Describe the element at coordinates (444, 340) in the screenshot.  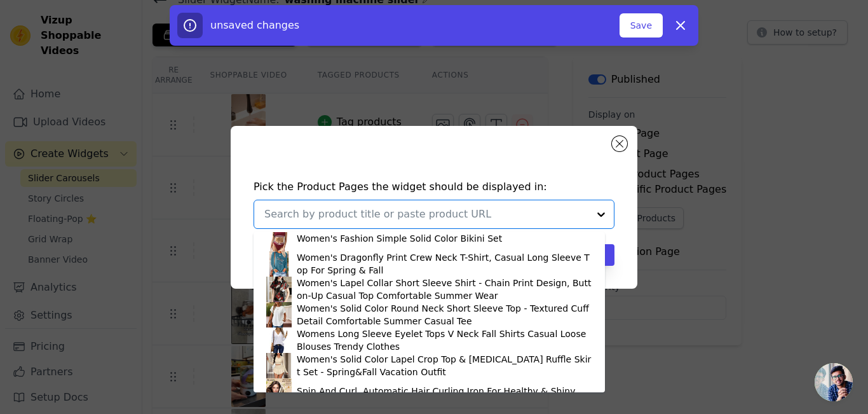
I see `div: Womens Long Sleeve Eyelet Tops V Neck Fall Shirts Casual Loose Blouses Trendy Clothes` at that location.